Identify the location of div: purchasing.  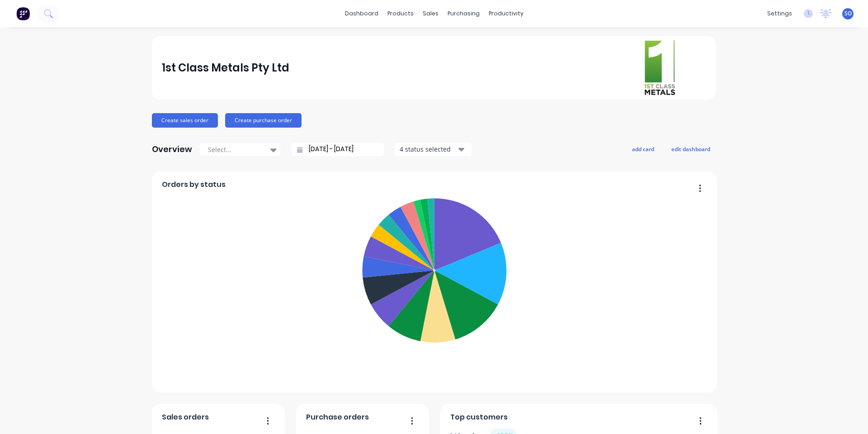
(463, 14).